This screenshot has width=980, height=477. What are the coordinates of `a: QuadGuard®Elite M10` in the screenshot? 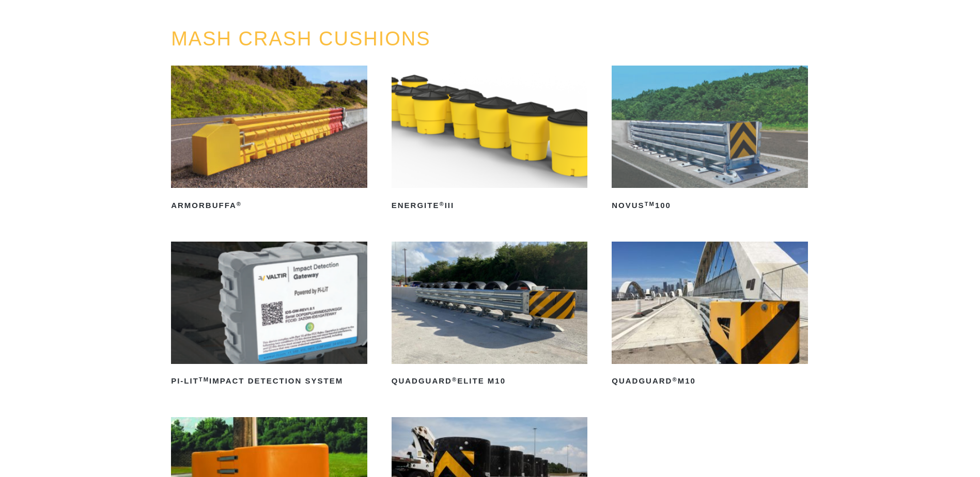 It's located at (490, 315).